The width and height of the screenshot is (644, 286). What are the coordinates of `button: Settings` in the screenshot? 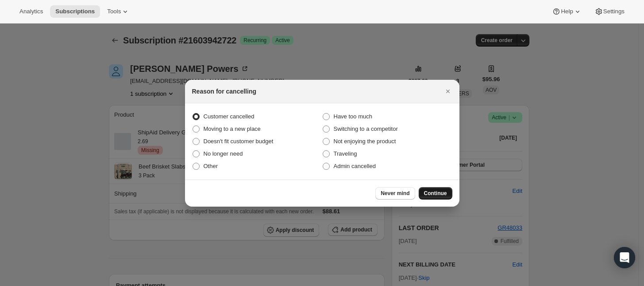 It's located at (610, 11).